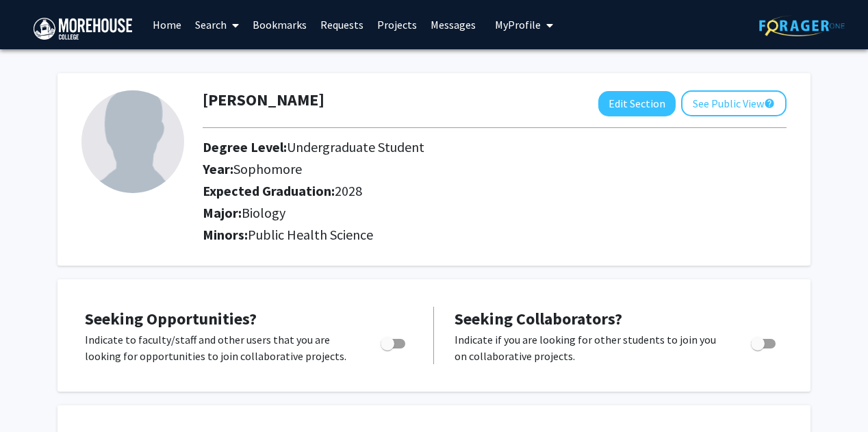  I want to click on p: Indicate to faculty/staff and other users that you are looking for opportunities to join collabor..., so click(220, 348).